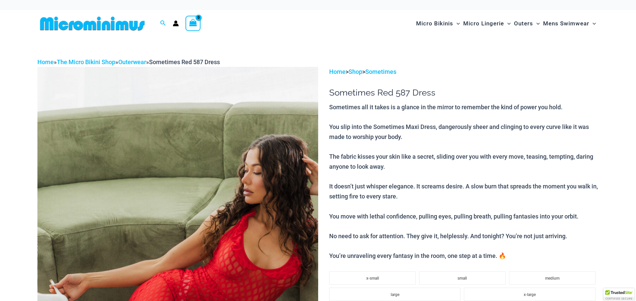  What do you see at coordinates (372, 278) in the screenshot?
I see `li: x-small` at bounding box center [372, 278].